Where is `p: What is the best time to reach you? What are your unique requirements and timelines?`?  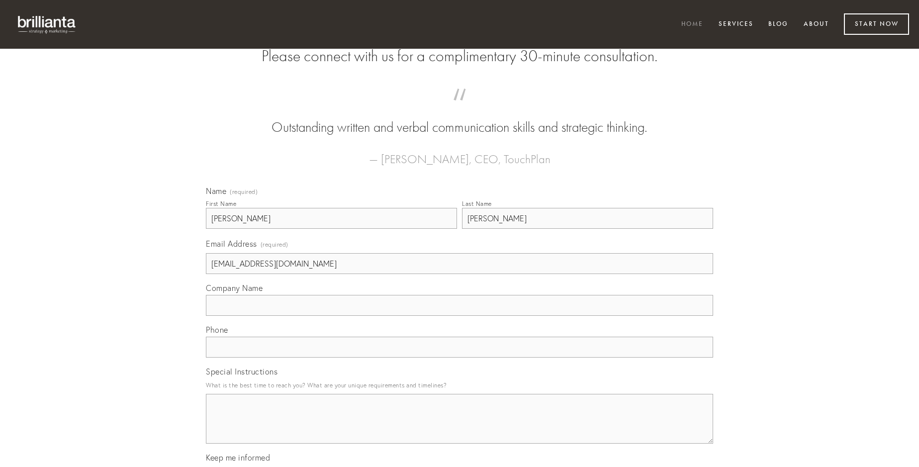
p: What is the best time to reach you? What are your unique requirements and timelines? is located at coordinates (459, 385).